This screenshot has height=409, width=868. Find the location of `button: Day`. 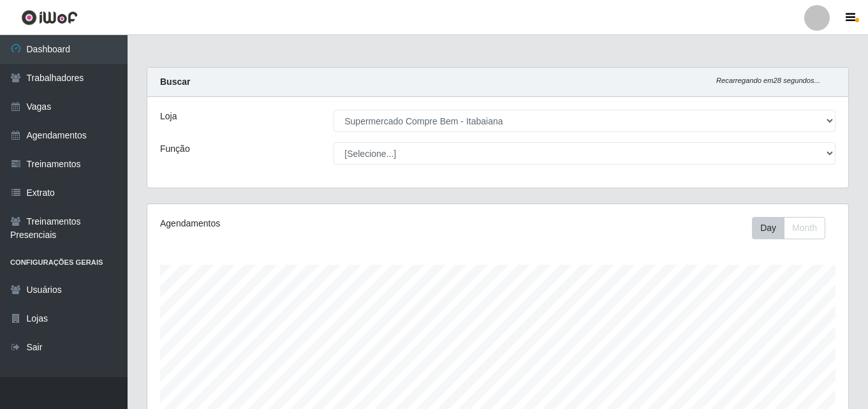

button: Day is located at coordinates (768, 228).